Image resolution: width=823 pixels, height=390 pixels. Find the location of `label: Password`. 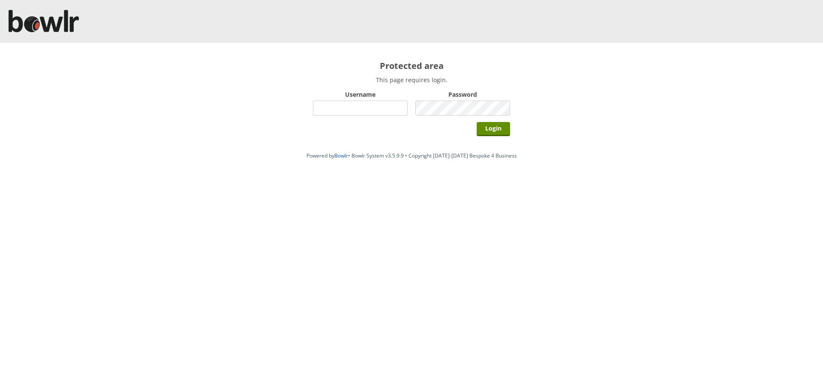

label: Password is located at coordinates (462, 94).